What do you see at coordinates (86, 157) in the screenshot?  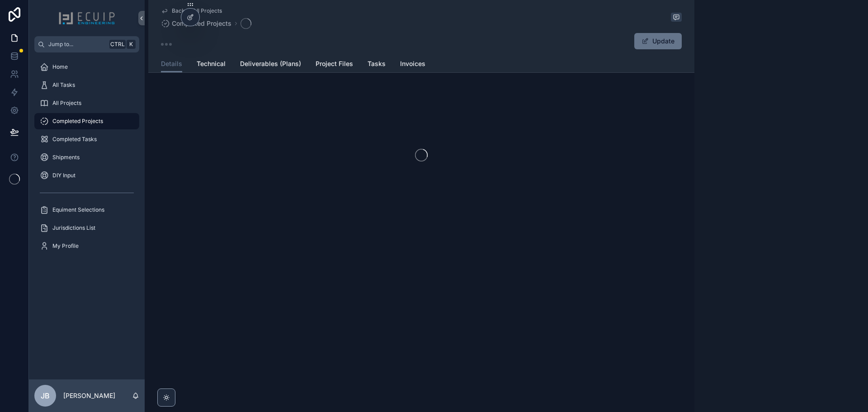 I see `a: Shipments` at bounding box center [86, 157].